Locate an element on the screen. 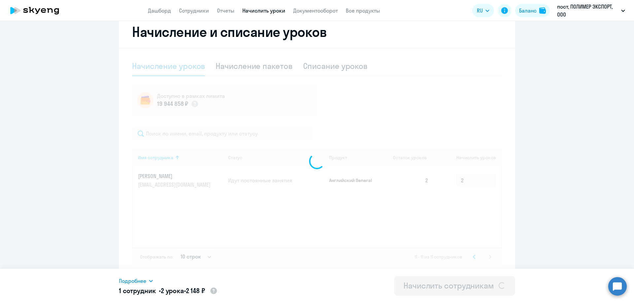  span: RU is located at coordinates (480, 11).